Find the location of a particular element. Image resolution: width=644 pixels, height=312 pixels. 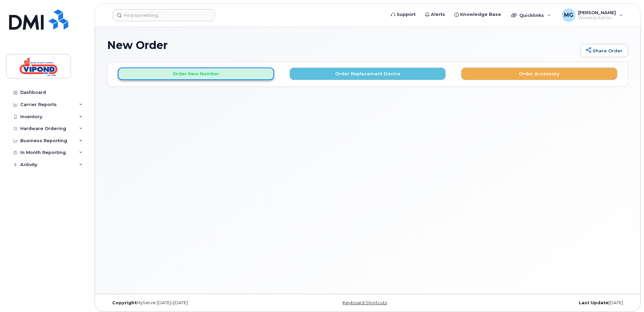

button: Order Accessory is located at coordinates (540, 74).